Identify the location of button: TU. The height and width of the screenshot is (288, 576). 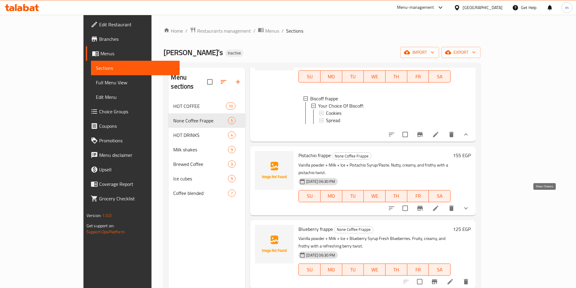
(353, 76).